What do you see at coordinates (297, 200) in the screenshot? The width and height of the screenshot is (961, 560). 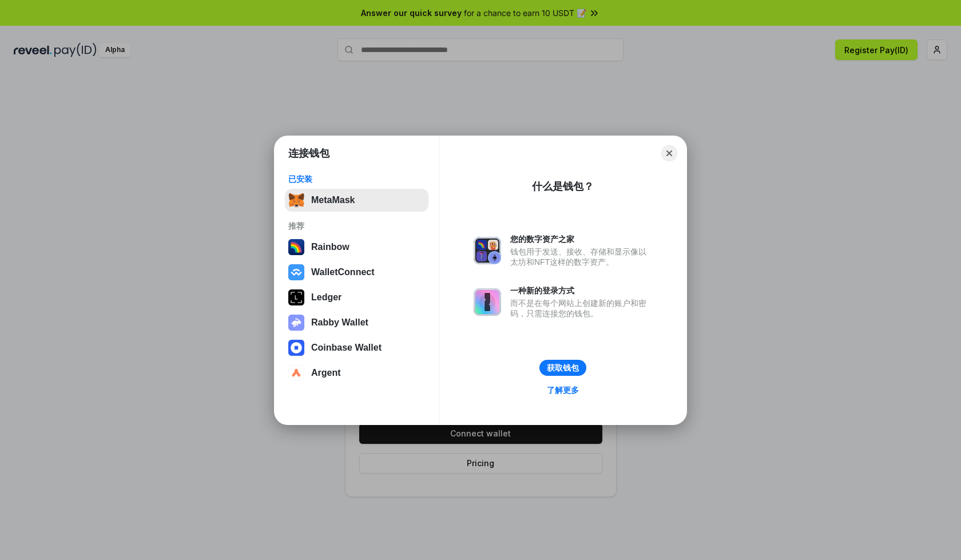 I see `img: svg+xml,%3Csvg%20fill%3D%22none%22%20height%3D%2233%22%20viewBox%3D%220%200%2035%2033%22%20width%...` at bounding box center [297, 200].